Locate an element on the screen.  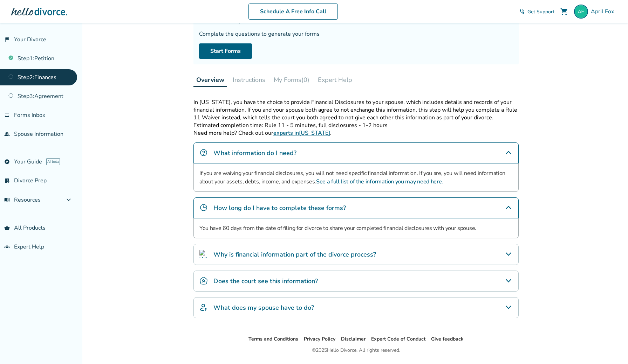
span: menu_book is located at coordinates (7, 200).